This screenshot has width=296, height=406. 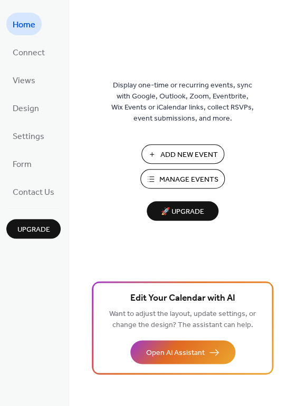 What do you see at coordinates (182, 299) in the screenshot?
I see `span: Edit Your Calendar with AI` at bounding box center [182, 299].